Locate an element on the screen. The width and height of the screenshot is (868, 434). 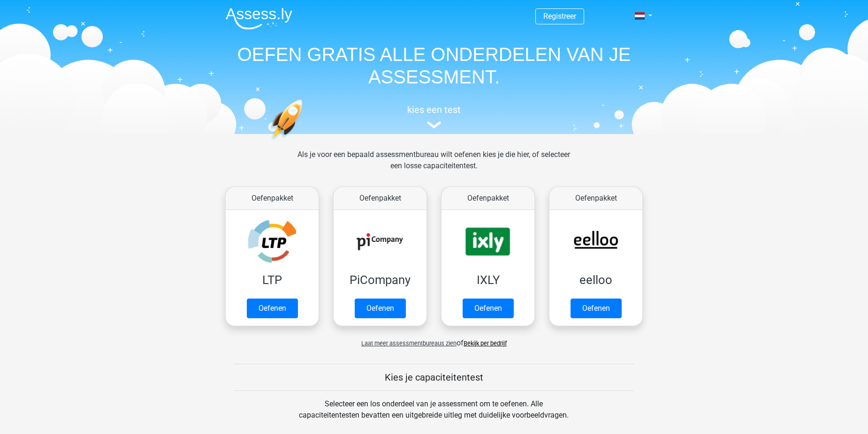
a: Registreer is located at coordinates (560, 16).